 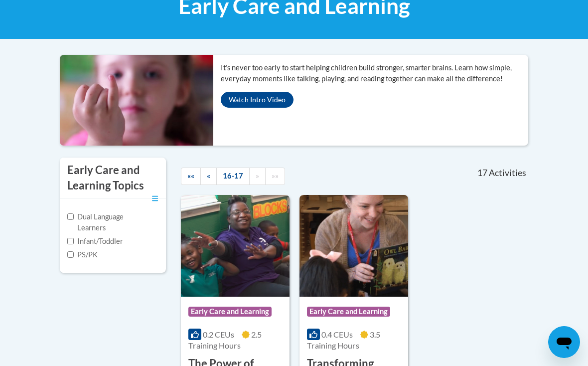 What do you see at coordinates (155, 199) in the screenshot?
I see `a: Toggle collapse` at bounding box center [155, 199].